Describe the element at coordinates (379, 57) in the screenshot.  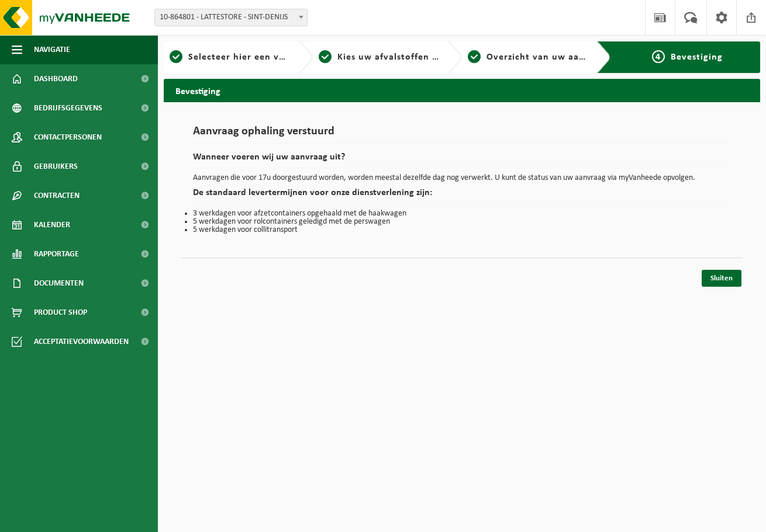
I see `a: 2Kies uw afvalstoffen en recipiënten` at that location.